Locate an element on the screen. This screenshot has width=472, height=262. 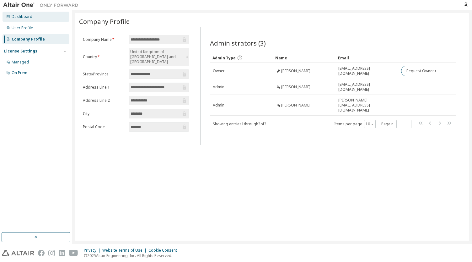
label: Address Line 1 is located at coordinates (104, 87).